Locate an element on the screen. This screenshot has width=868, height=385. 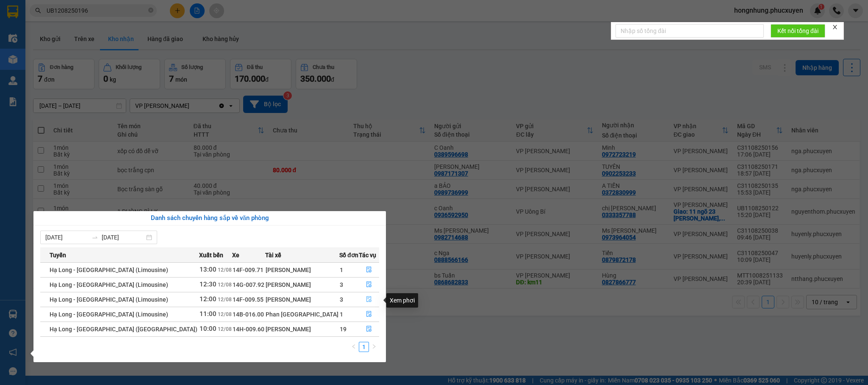
span: 12:30 is located at coordinates (208, 284).